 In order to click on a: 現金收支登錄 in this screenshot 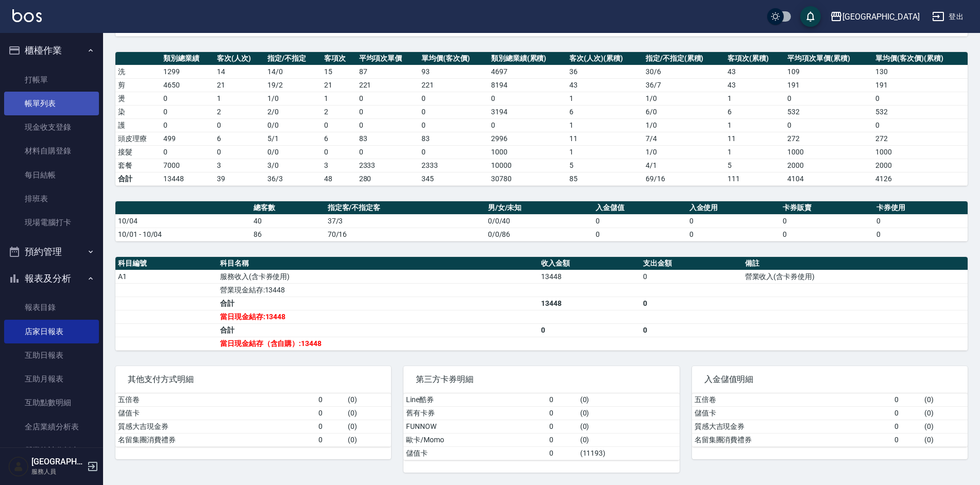, I will do `click(51, 127)`.